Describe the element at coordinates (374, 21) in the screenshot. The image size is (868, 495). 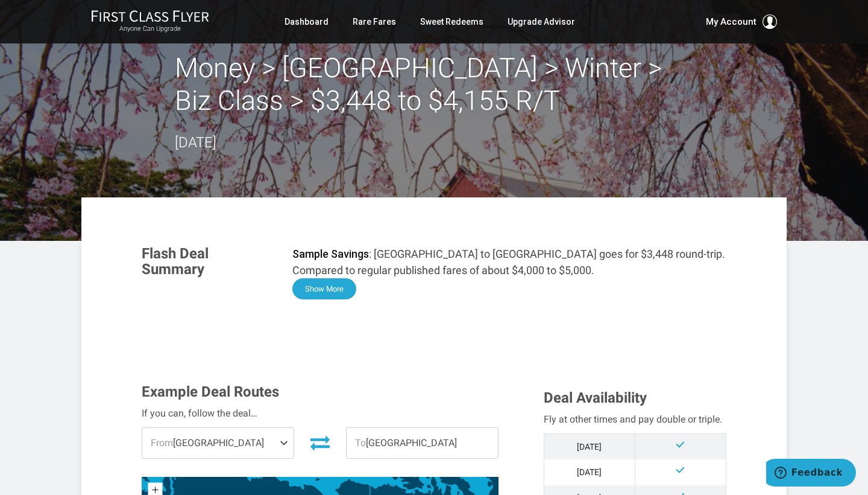
I see `a: Rare Fares` at that location.